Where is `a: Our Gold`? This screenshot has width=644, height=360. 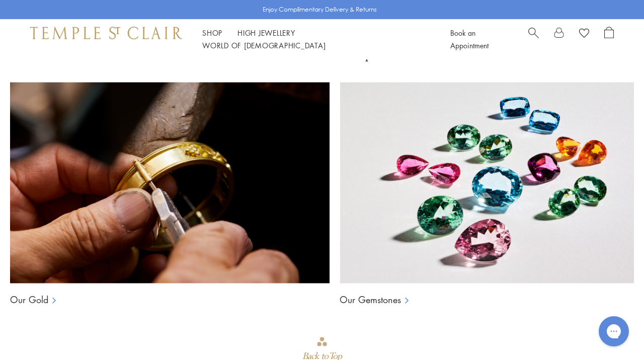 a: Our Gold is located at coordinates (29, 299).